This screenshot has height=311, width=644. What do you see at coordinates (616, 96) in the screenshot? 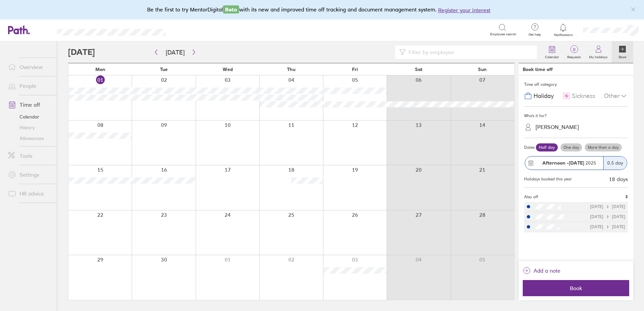
I see `div: Other` at bounding box center [616, 96].